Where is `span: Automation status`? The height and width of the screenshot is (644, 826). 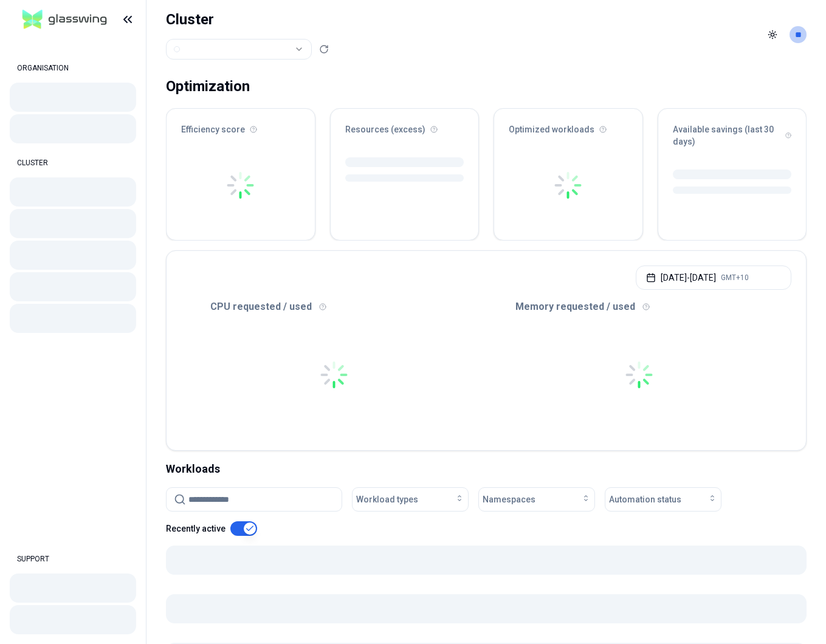 span: Automation status is located at coordinates (645, 500).